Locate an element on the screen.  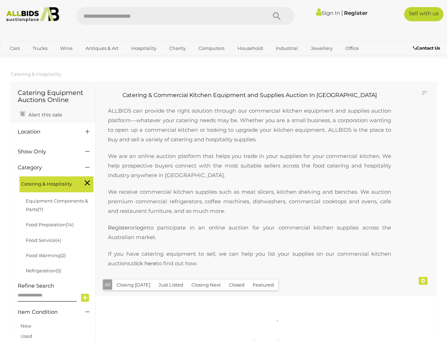
h1: Catering Equipment Auctions Online is located at coordinates (53, 97).